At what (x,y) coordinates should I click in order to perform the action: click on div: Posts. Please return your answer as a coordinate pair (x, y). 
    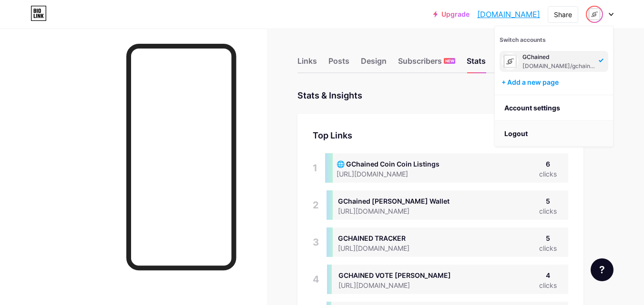
    Looking at the image, I should click on (339, 64).